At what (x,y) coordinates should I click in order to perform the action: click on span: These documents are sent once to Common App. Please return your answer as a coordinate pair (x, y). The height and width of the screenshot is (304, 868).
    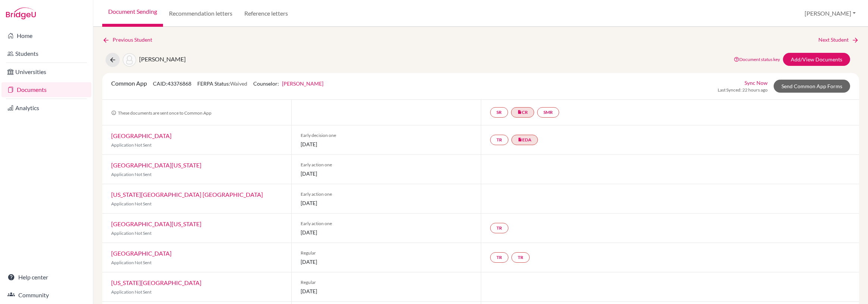
    Looking at the image, I should click on (161, 113).